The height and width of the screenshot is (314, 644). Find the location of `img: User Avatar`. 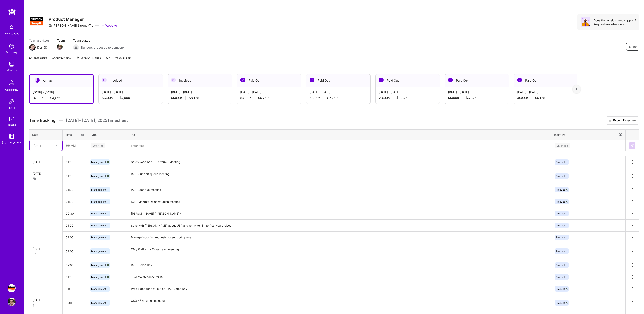

img: User Avatar is located at coordinates (12, 302).